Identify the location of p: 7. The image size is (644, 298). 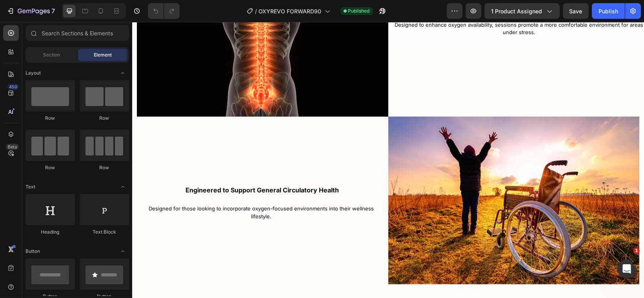
(53, 11).